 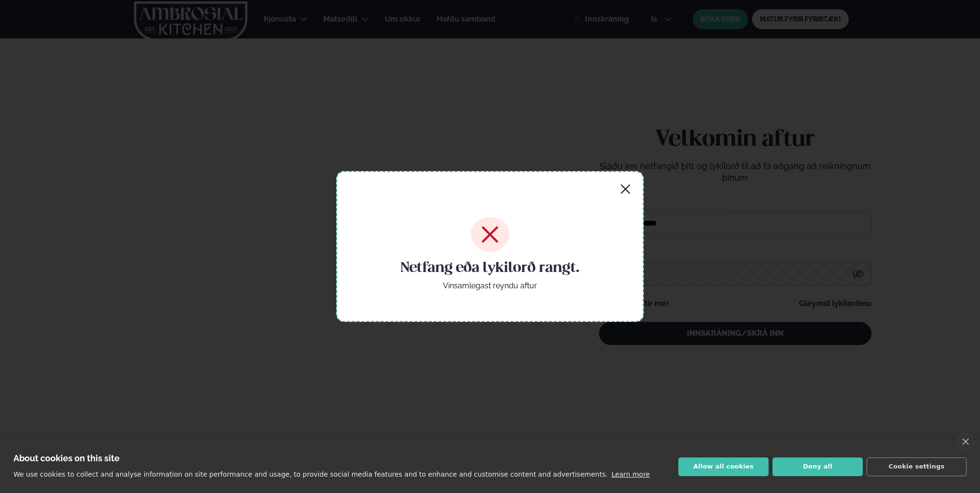 What do you see at coordinates (818, 467) in the screenshot?
I see `button: Deny all` at bounding box center [818, 467].